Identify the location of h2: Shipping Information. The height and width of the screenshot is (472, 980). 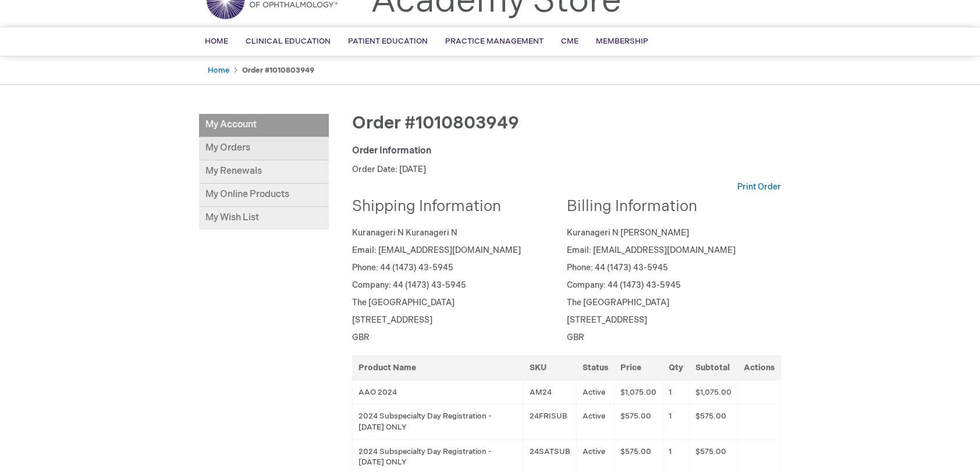
(455, 207).